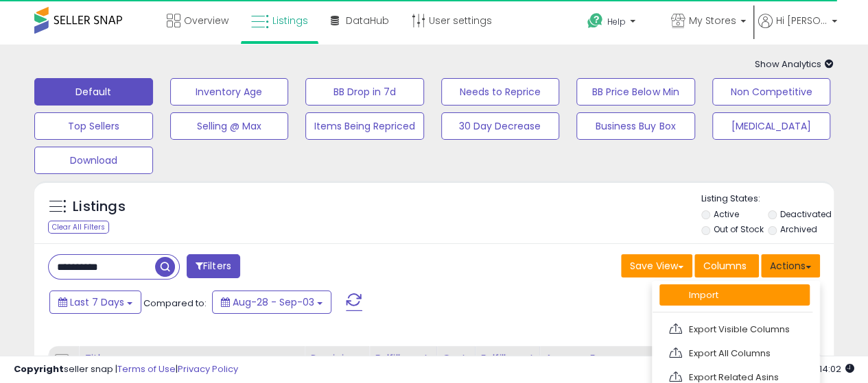 The height and width of the screenshot is (383, 868). I want to click on div: Amazon Fees, so click(604, 358).